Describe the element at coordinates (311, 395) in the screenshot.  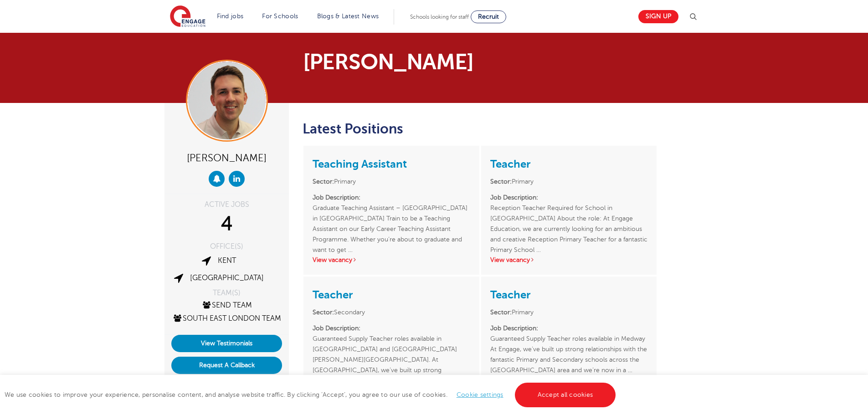
I see `span: We use cookies to improve your experience, personalise content, and analyse website traffic. By c...` at that location.